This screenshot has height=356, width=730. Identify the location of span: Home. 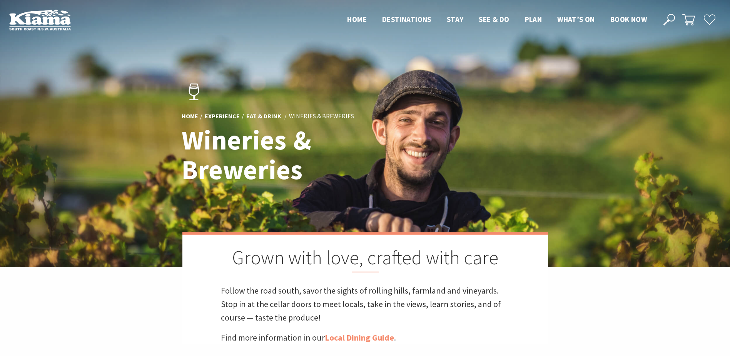
(357, 19).